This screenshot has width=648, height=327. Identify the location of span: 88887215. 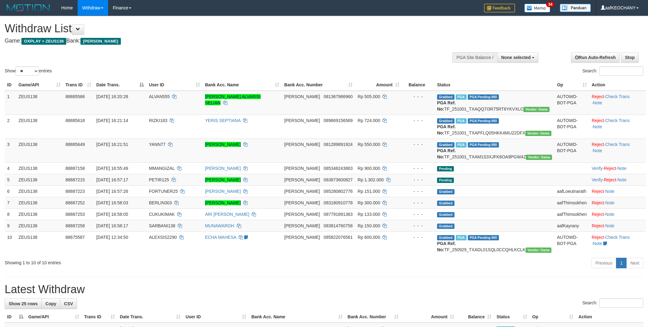
(75, 180).